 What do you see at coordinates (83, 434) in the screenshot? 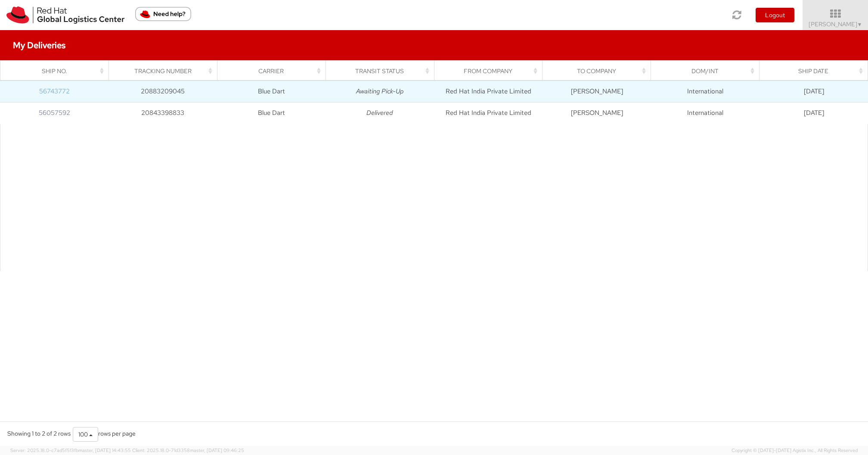
I see `span: 100` at bounding box center [83, 434].